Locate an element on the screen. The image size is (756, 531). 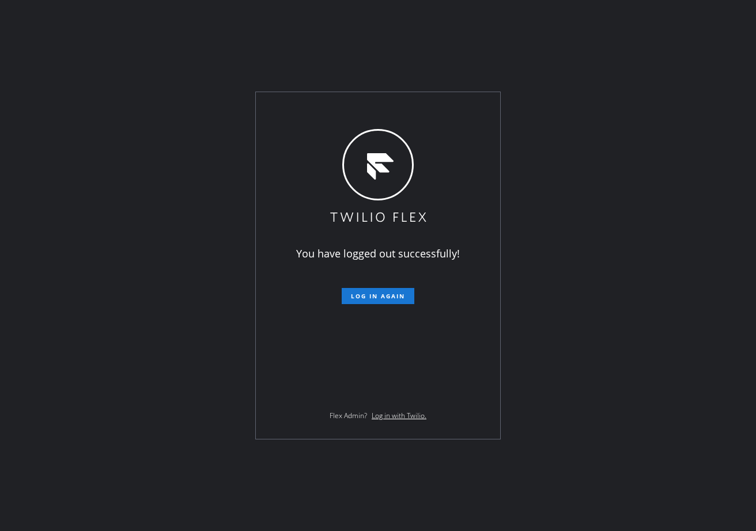
button: Log in again is located at coordinates (378, 296).